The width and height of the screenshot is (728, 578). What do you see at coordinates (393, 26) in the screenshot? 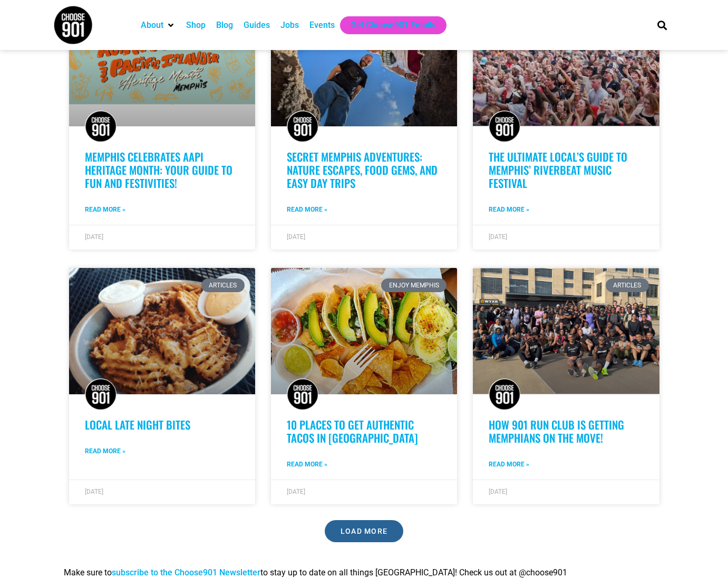
I see `a: Get Choose901 Emails` at bounding box center [393, 26].